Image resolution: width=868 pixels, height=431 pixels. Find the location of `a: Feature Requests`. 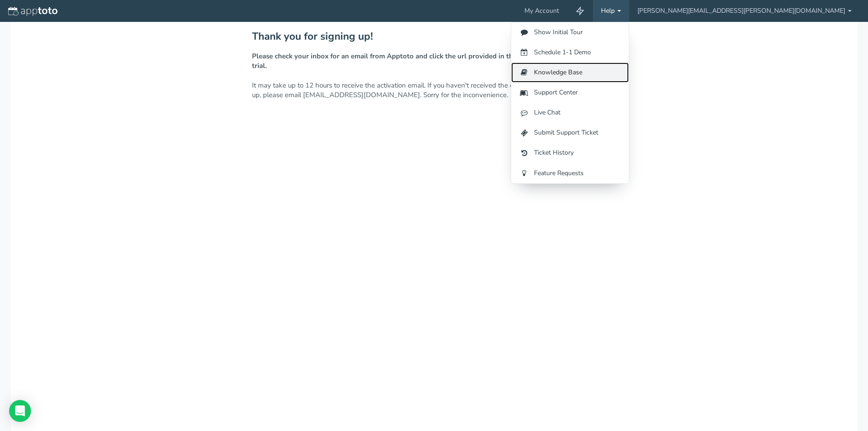

a: Feature Requests is located at coordinates (571, 174).